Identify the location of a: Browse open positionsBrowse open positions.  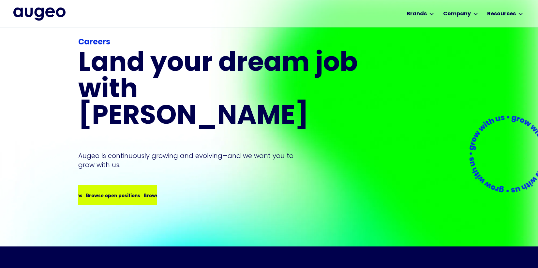
(117, 195).